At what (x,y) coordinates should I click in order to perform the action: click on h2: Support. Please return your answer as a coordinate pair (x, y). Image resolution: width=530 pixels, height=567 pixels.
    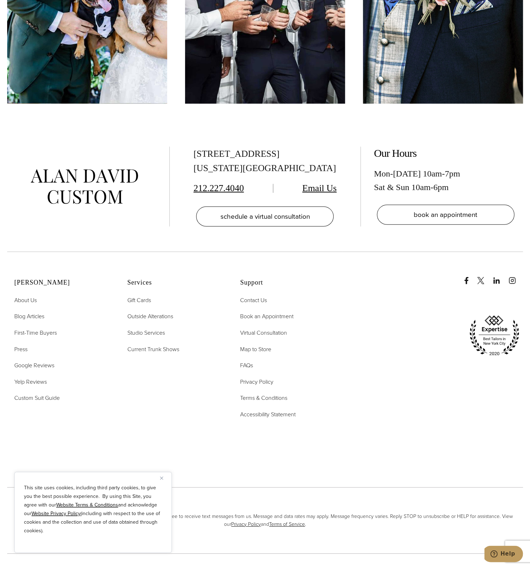
    Looking at the image, I should click on (288, 283).